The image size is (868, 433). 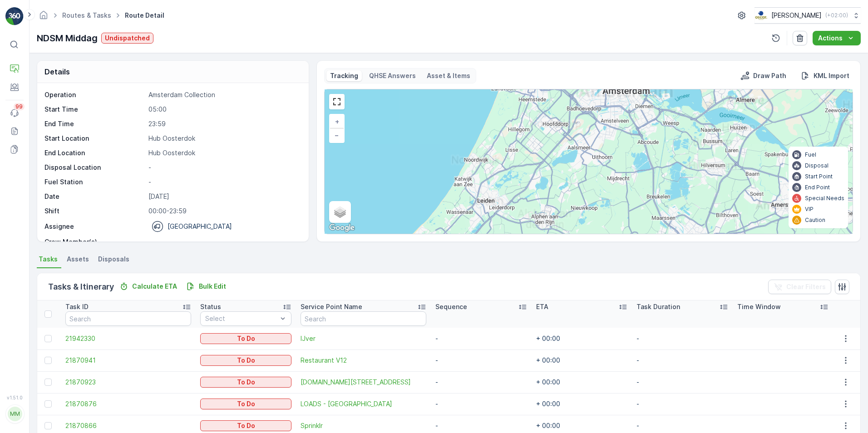 What do you see at coordinates (127, 38) in the screenshot?
I see `button: Undispatched` at bounding box center [127, 38].